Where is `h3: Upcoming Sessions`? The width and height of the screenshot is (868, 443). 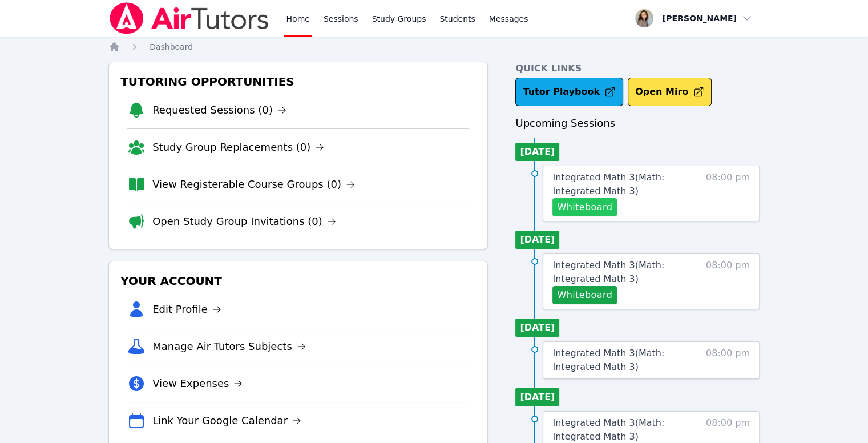
h3: Upcoming Sessions is located at coordinates (638, 123).